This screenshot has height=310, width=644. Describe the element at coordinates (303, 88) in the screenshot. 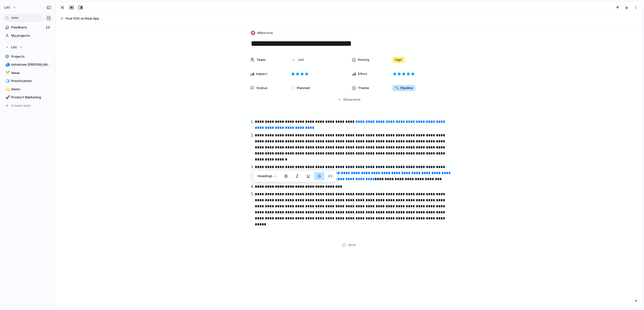

I see `span: Planned` at that location.